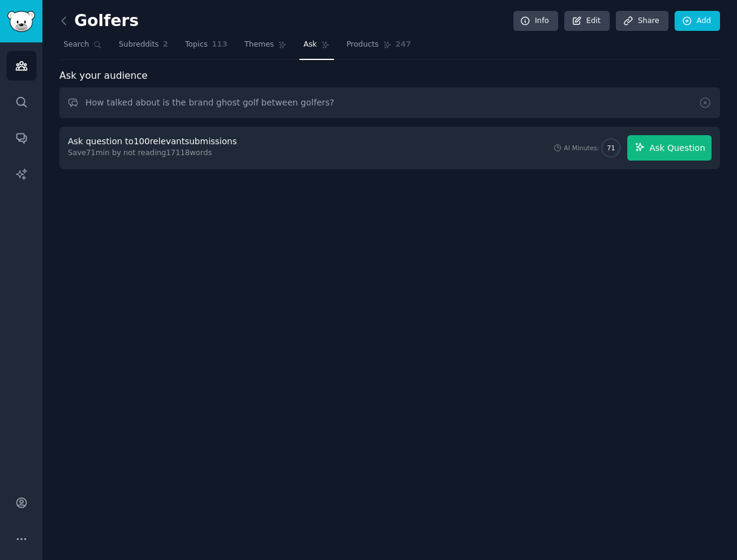 The width and height of the screenshot is (737, 560). I want to click on img: GummySearch logo, so click(21, 21).